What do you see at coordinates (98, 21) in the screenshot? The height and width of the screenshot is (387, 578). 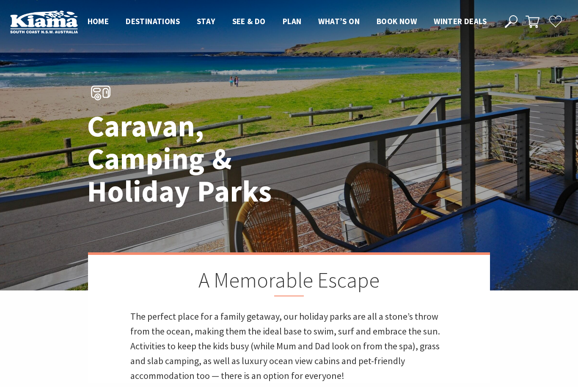 I see `span: Home` at bounding box center [98, 21].